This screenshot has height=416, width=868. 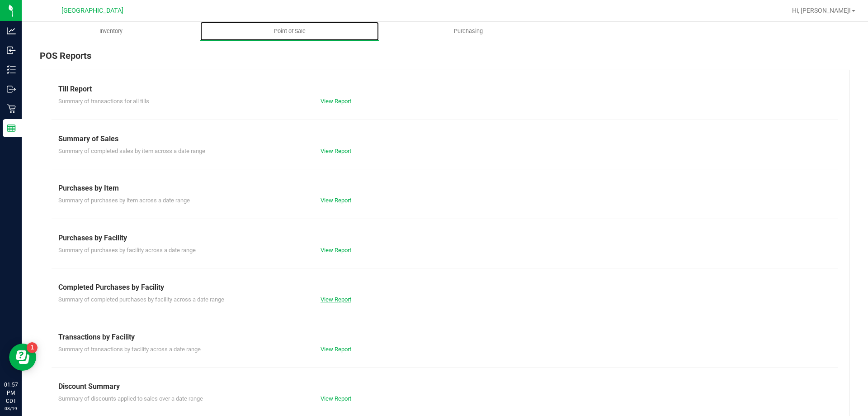 I want to click on span: Summary of purchases by facility across a date range, so click(x=127, y=250).